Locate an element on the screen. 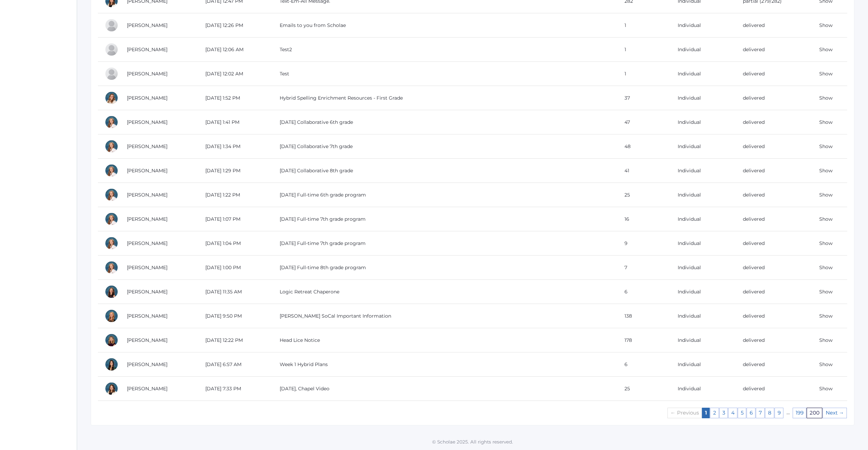 The image size is (868, 450). td: 16 is located at coordinates (645, 219).